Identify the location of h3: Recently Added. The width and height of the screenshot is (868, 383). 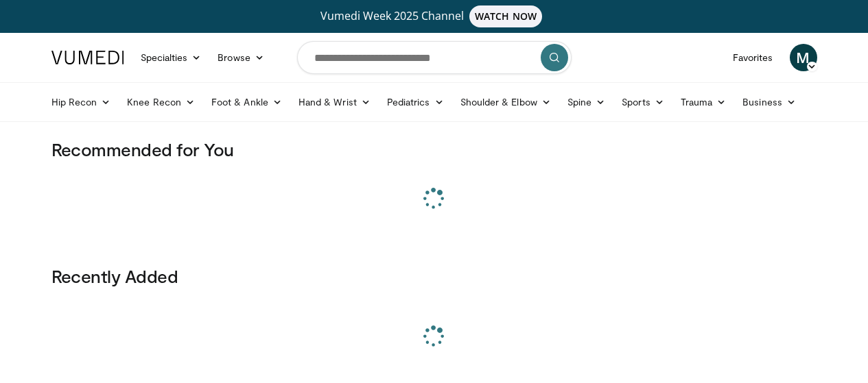
(434, 276).